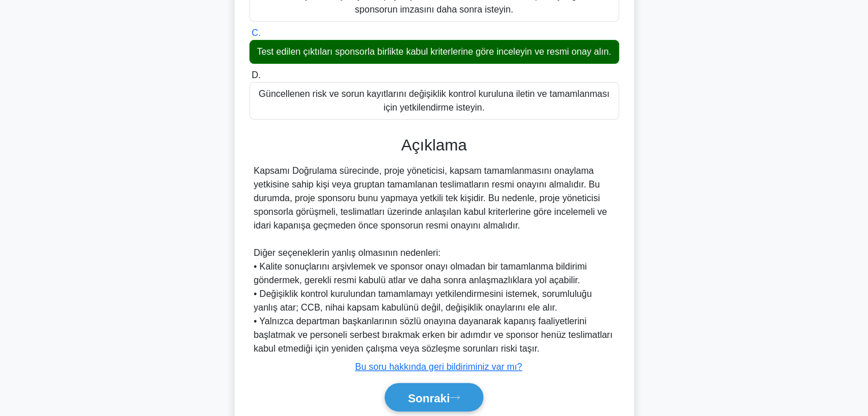  Describe the element at coordinates (421, 274) in the screenshot. I see `font: • Kalite sonuçlarını arşivlemek ve sponsor onayı olmadan bir tamamlanma bildirimi göndermek, gere...` at that location.